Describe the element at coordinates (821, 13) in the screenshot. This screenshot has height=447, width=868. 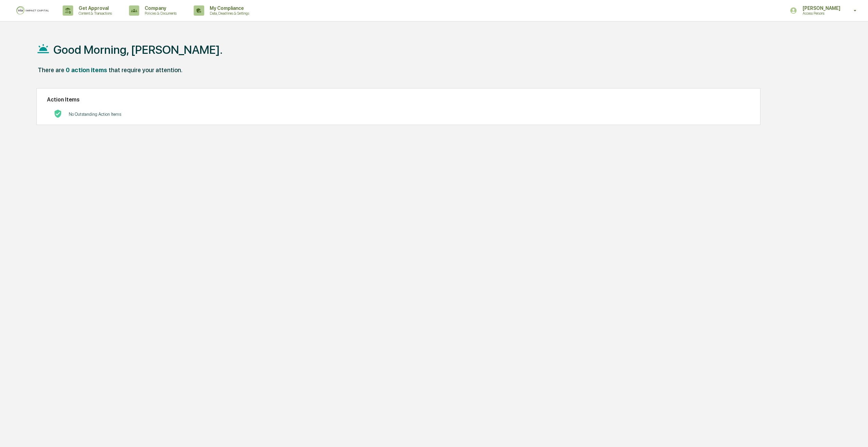
I see `p: Access Persons` at that location.